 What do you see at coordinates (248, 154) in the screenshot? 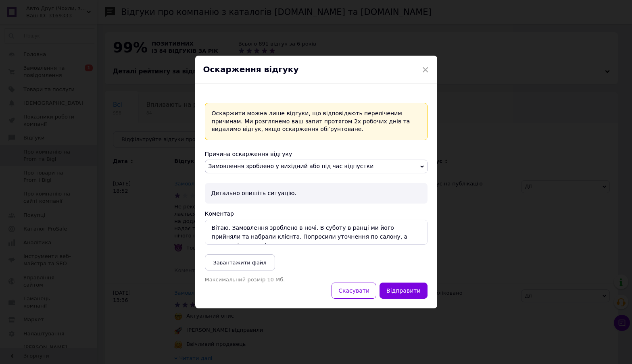
I see `span: Причина оскарження відгуку` at bounding box center [248, 154].